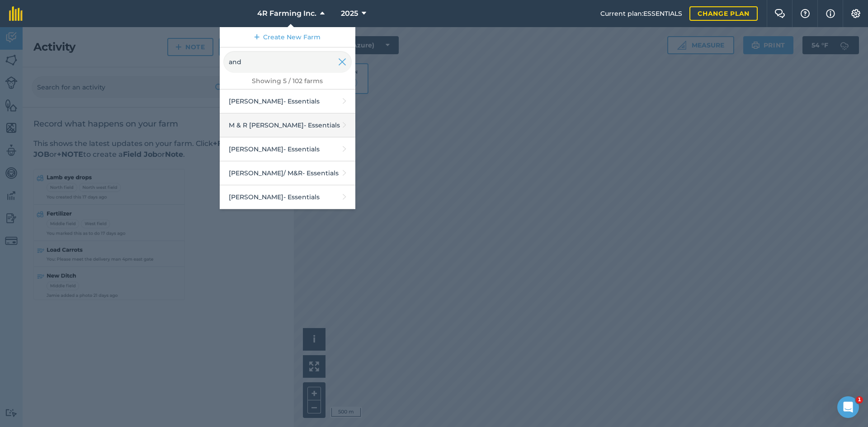 This screenshot has height=427, width=868. What do you see at coordinates (859, 399) in the screenshot?
I see `span: 1` at bounding box center [859, 399].